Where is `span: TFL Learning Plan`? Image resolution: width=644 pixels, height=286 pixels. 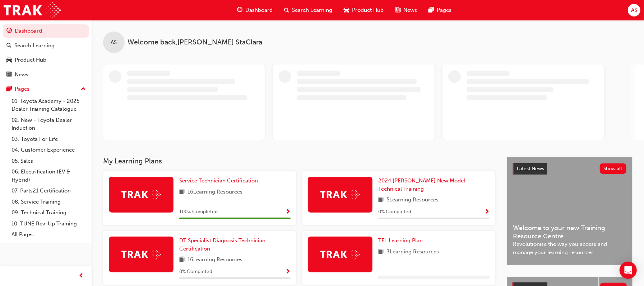 span: TFL Learning Plan is located at coordinates (400, 240).